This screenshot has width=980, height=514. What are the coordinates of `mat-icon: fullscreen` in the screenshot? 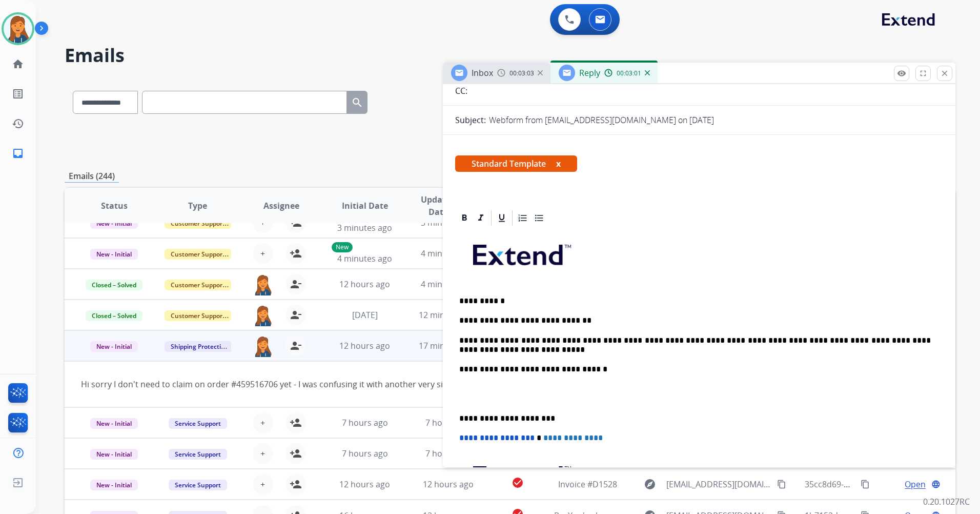 It's located at (923, 73).